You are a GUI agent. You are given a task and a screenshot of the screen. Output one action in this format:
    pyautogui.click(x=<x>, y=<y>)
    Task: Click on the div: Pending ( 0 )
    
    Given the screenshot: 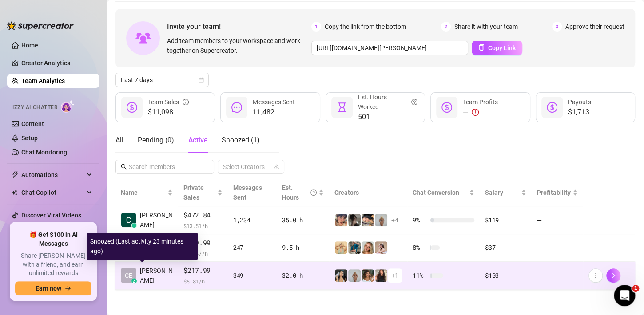 What is the action you would take?
    pyautogui.click(x=156, y=140)
    